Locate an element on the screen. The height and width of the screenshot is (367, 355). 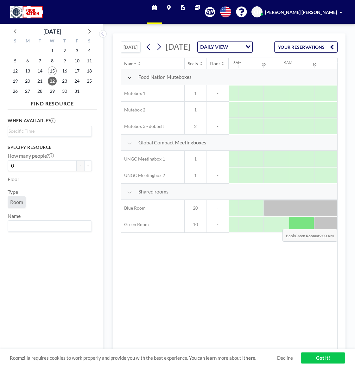
span: Tuesday, October 7, 2025 is located at coordinates (40, 61).